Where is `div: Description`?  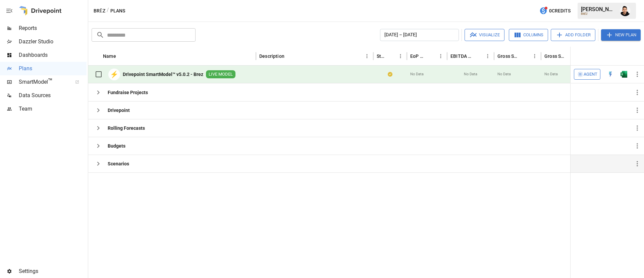 div: Description is located at coordinates (272, 56).